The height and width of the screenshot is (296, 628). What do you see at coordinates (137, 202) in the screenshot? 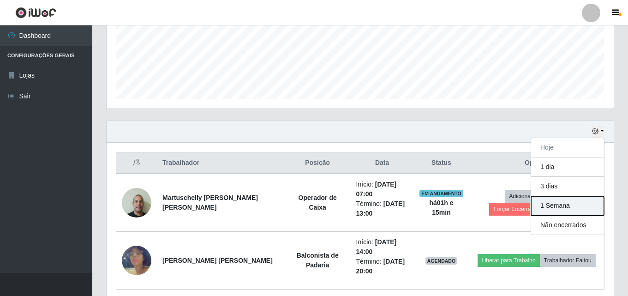
I see `img: 1720400321152.jpeg` at bounding box center [137, 202].